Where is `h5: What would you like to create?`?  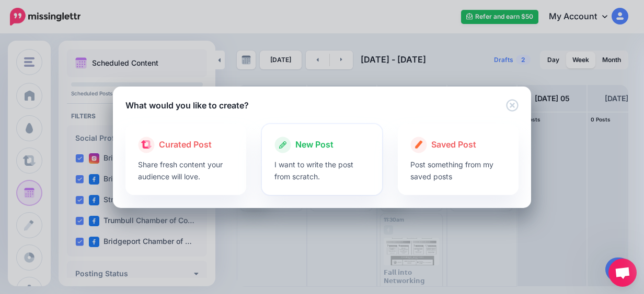 h5: What would you like to create? is located at coordinates (187, 105).